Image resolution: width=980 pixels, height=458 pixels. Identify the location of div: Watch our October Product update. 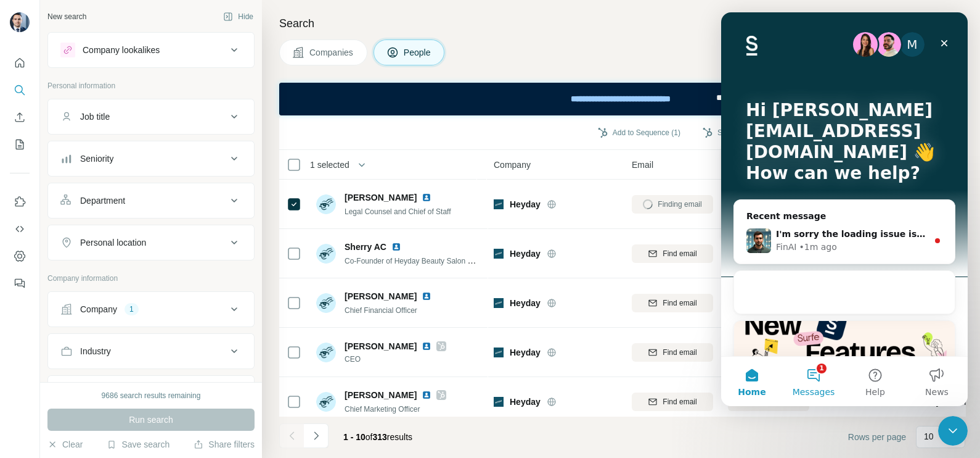
(342, 16).